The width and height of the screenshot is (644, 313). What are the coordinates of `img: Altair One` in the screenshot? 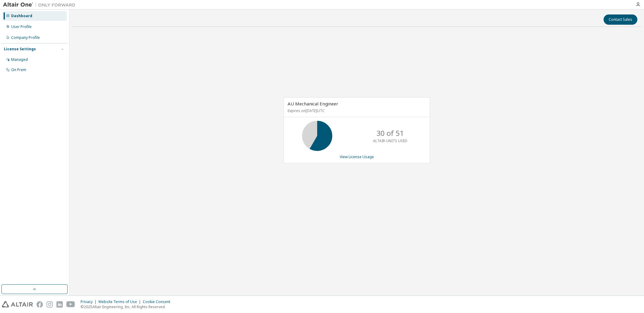 It's located at (41, 5).